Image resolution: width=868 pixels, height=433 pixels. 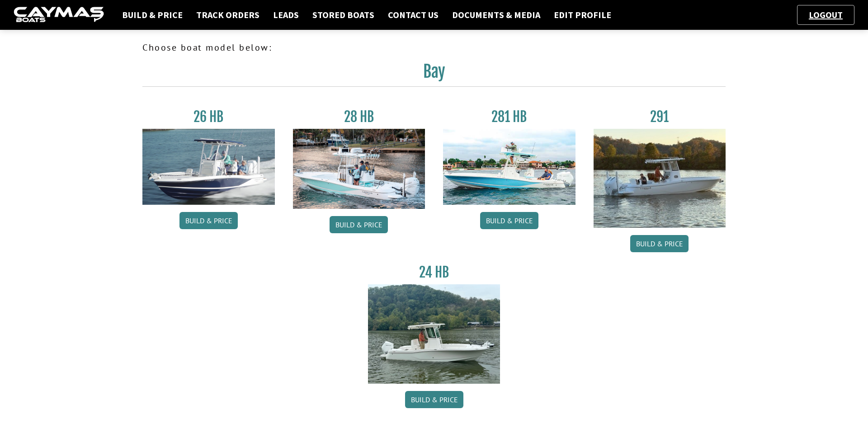 What do you see at coordinates (359, 117) in the screenshot?
I see `h3: 28 HB` at bounding box center [359, 117].